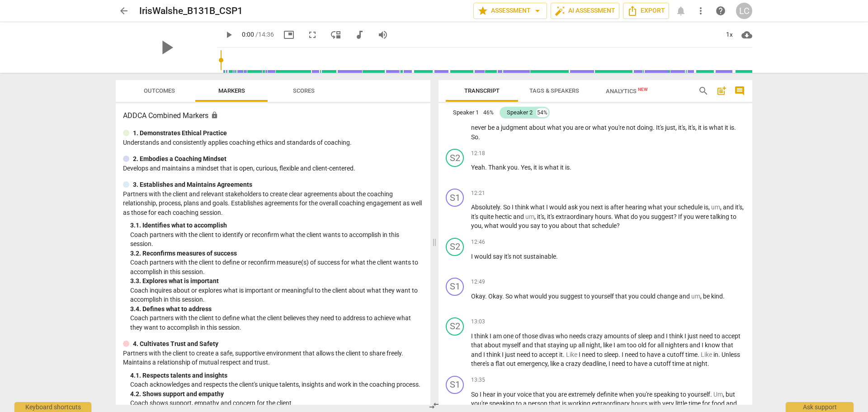  What do you see at coordinates (574, 345) in the screenshot?
I see `span: up` at bounding box center [574, 345].